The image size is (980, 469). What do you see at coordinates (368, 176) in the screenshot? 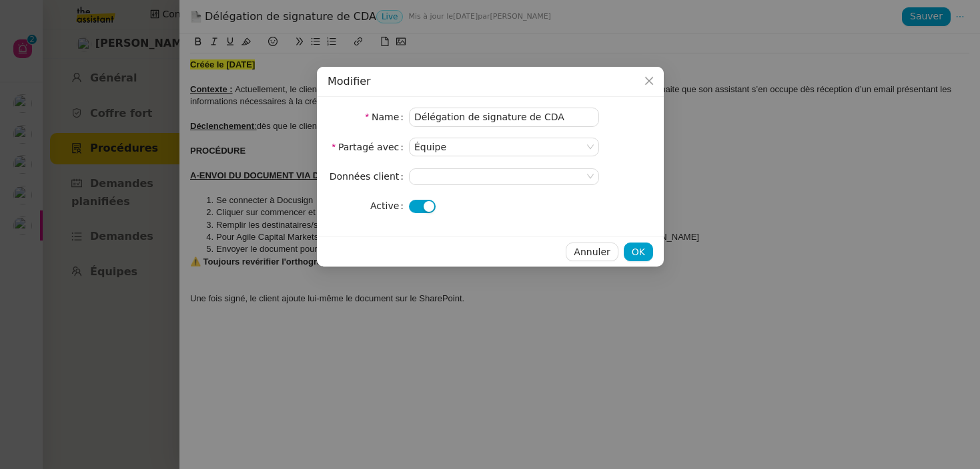
I see `label: Données client` at bounding box center [368, 176].